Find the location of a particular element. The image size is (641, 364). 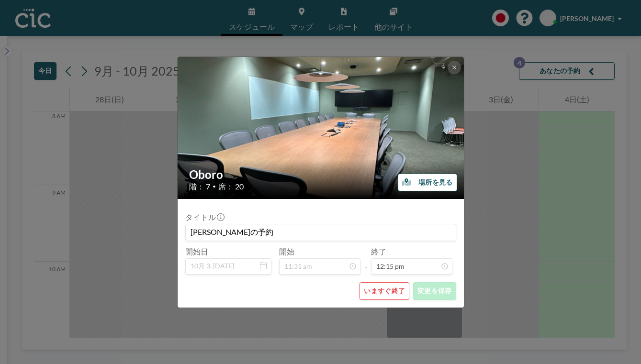

input: (タイトルなし) is located at coordinates (320, 232).